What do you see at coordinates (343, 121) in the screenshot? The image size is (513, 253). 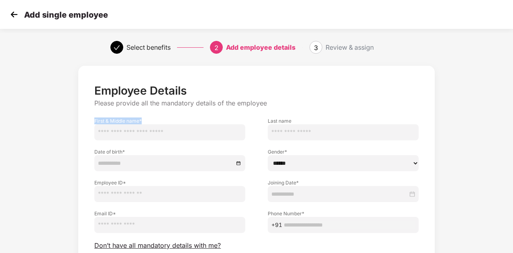 I see `label: Last name` at bounding box center [343, 121].